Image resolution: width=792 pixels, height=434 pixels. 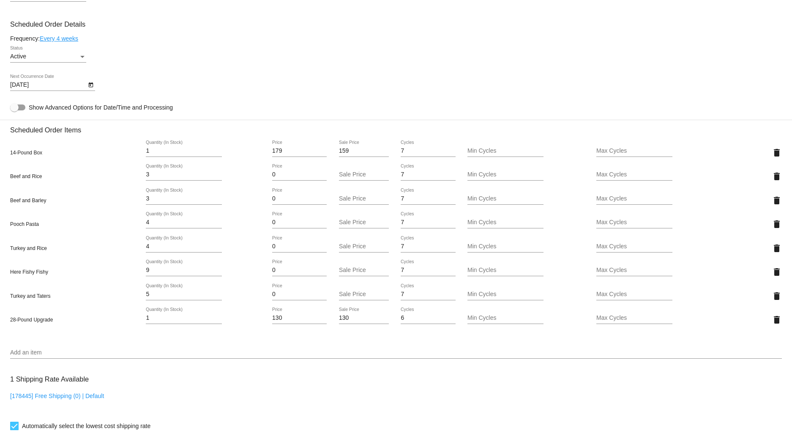 What do you see at coordinates (25, 224) in the screenshot?
I see `span: Pooch Pasta` at bounding box center [25, 224].